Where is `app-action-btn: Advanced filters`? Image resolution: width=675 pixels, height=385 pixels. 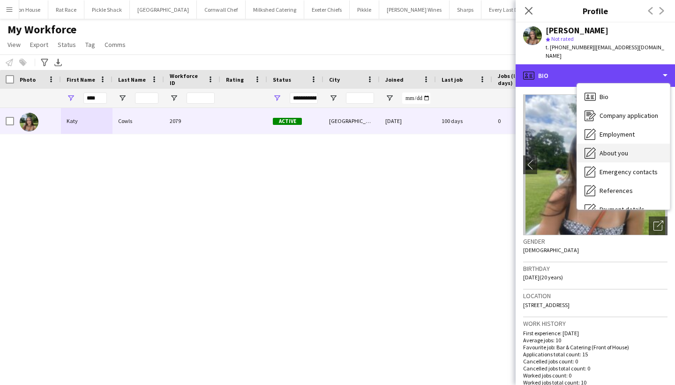
app-action-btn: Advanced filters is located at coordinates (45, 62).